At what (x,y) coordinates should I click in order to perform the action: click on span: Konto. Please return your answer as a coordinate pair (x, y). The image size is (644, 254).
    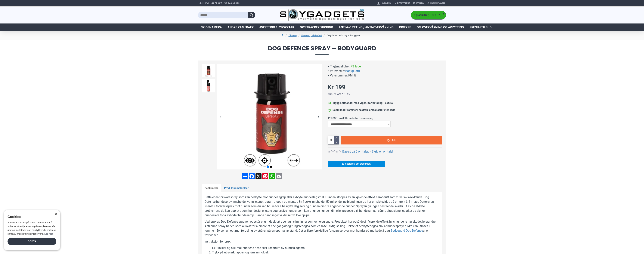
    Looking at the image, I should click on (420, 3).